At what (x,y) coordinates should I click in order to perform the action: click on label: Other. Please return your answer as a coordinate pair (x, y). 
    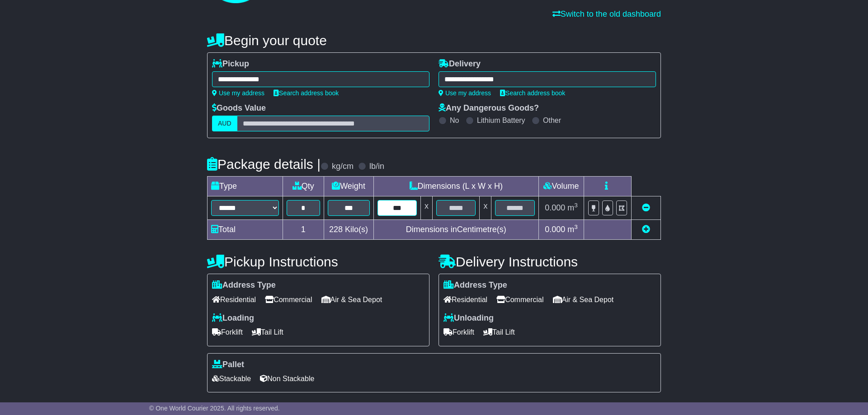
    Looking at the image, I should click on (552, 120).